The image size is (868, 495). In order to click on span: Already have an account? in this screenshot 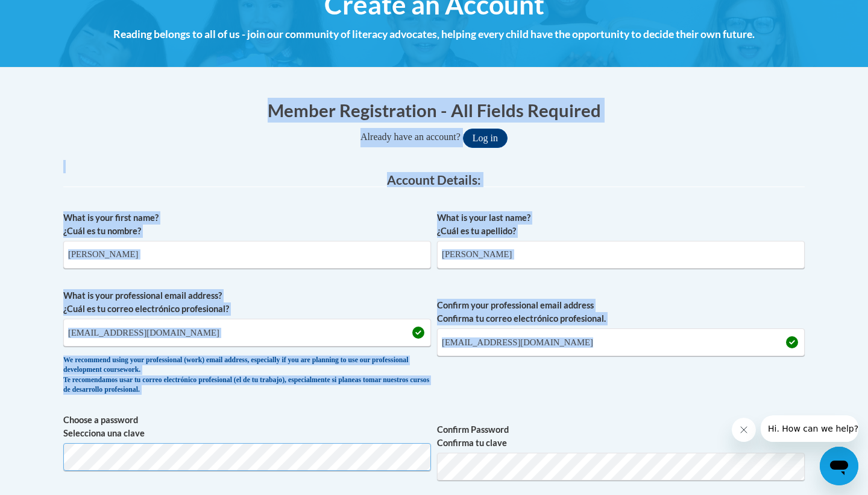, I will do `click(411, 136)`.